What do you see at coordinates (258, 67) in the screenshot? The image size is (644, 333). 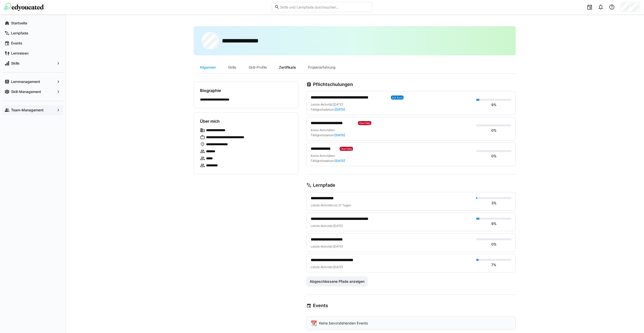 I see `div: Skill-Profile` at bounding box center [258, 67].